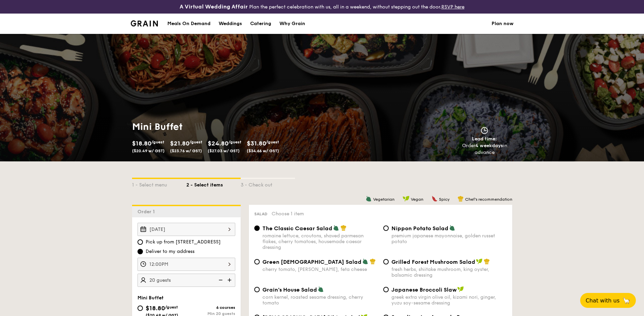 Image resolution: width=644 pixels, height=316 pixels. What do you see at coordinates (386, 290) in the screenshot?
I see `input: Japanese Broccoli Slawgreek extra virgin olive oil, kizami nori, ginger, yuzu soy-sesame dressing` at bounding box center [386, 290].